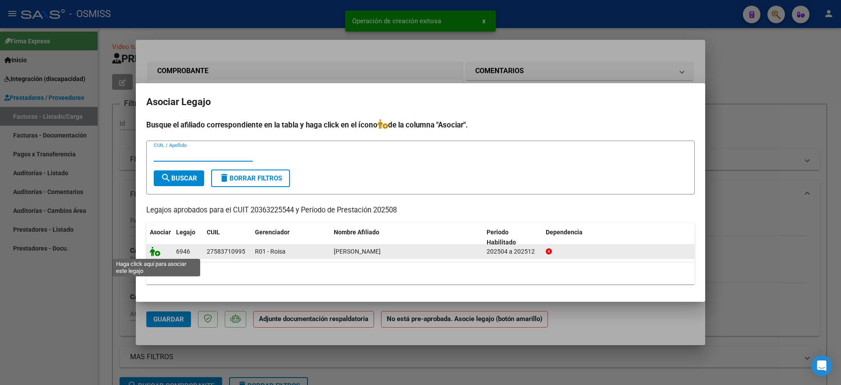 Image resolution: width=841 pixels, height=385 pixels. I want to click on span: Dependencia, so click(564, 232).